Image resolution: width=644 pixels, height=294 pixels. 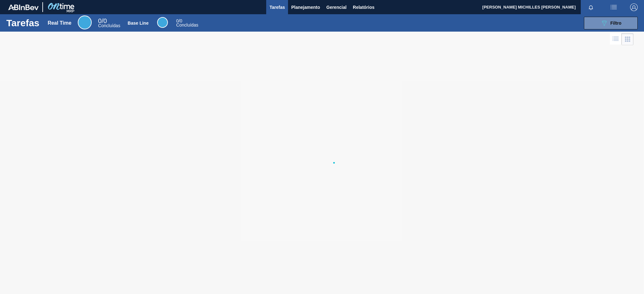 I want to click on img: TNhmsLtSVTkK8tSr43FrP2fwEKptu5GPRR3wAAAABJRU5ErkJggg==, so click(x=24, y=7).